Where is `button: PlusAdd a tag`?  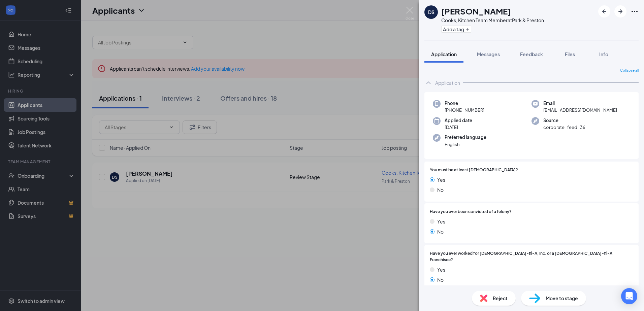 button: PlusAdd a tag is located at coordinates (456, 29).